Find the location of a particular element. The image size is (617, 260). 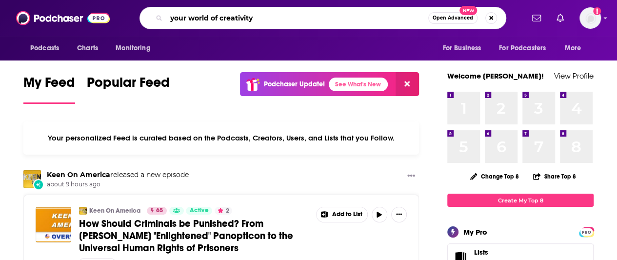

span: New is located at coordinates (468, 10).